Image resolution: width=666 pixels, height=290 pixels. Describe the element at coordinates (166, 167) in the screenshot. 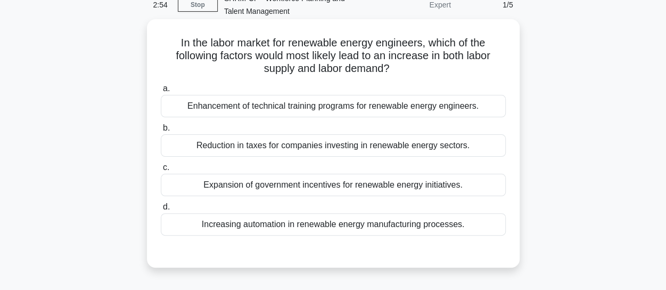

I see `span: c.` at that location.